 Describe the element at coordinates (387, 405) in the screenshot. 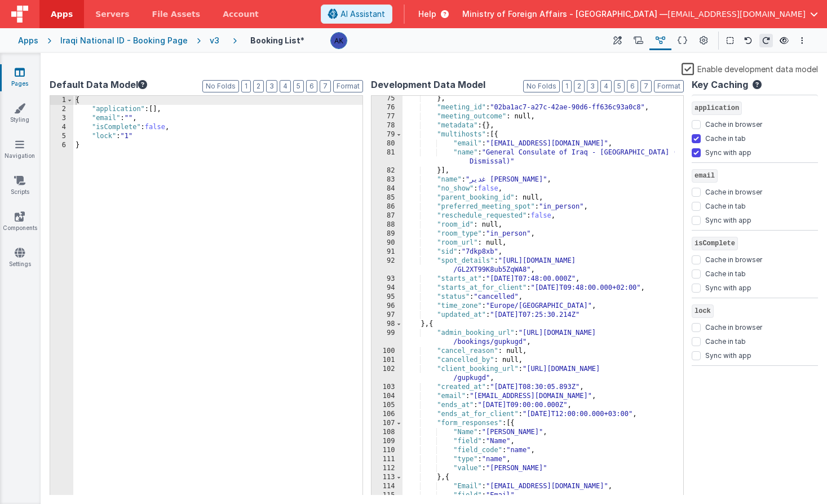

I see `div: 105` at that location.